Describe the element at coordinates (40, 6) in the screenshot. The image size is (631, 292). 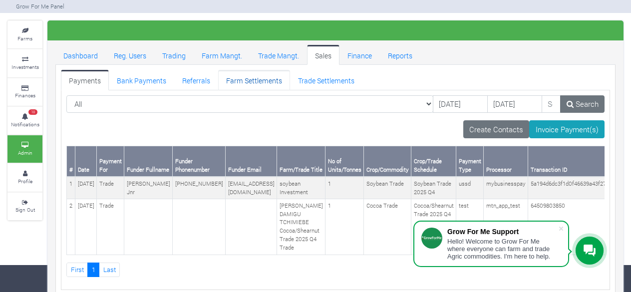
I see `small: Grow For Me Panel` at that location.